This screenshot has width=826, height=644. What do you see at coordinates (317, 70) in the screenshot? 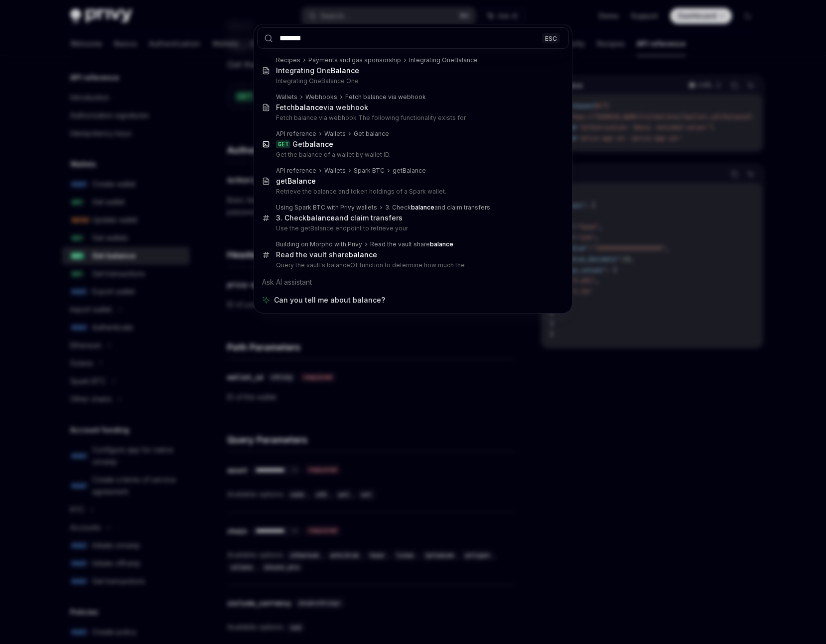
I see `div: Integrating One` at bounding box center [317, 70].